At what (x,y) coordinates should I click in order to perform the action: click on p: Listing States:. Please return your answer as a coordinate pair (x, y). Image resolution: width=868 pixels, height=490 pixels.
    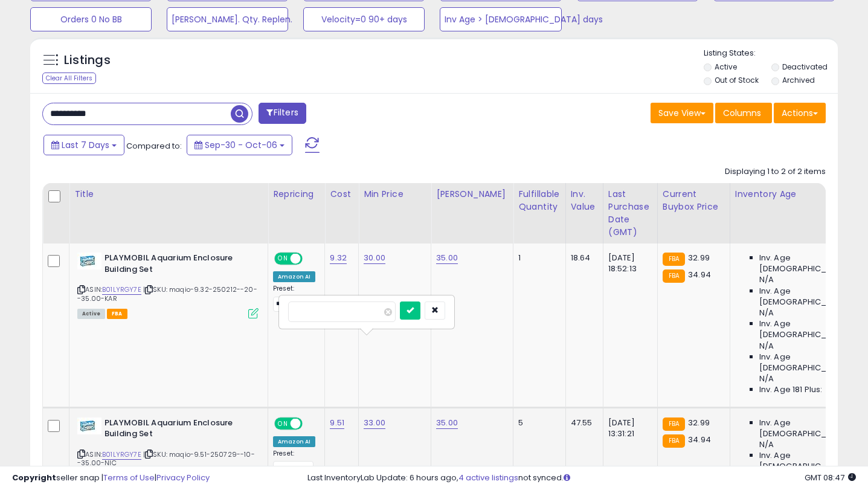
    Looking at the image, I should click on (770, 53).